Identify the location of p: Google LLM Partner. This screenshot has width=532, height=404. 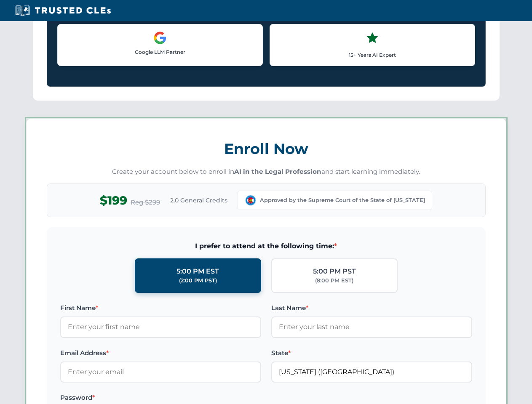
(160, 52).